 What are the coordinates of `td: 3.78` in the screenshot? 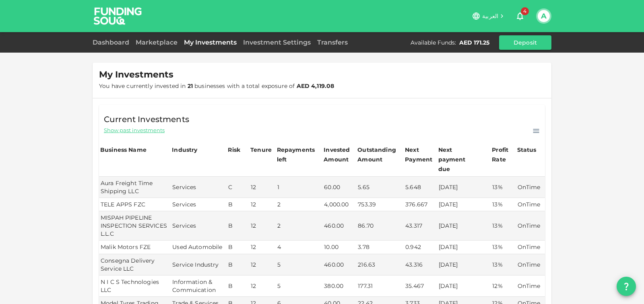 It's located at (380, 247).